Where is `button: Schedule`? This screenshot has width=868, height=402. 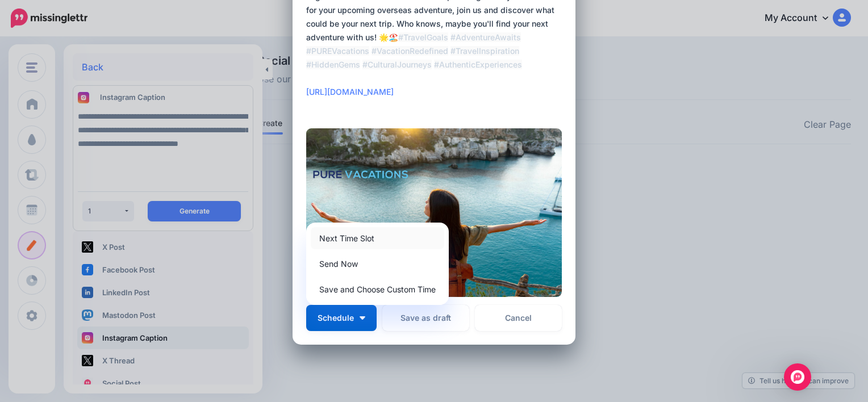
button: Schedule is located at coordinates (342, 318).